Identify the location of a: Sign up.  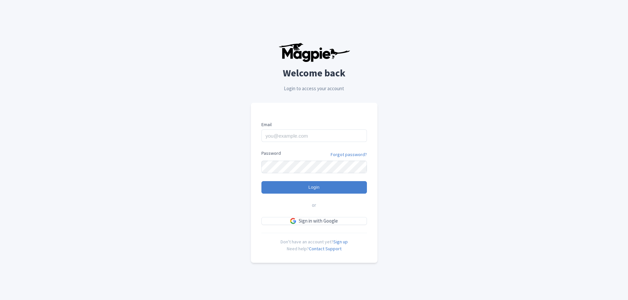
(340, 242).